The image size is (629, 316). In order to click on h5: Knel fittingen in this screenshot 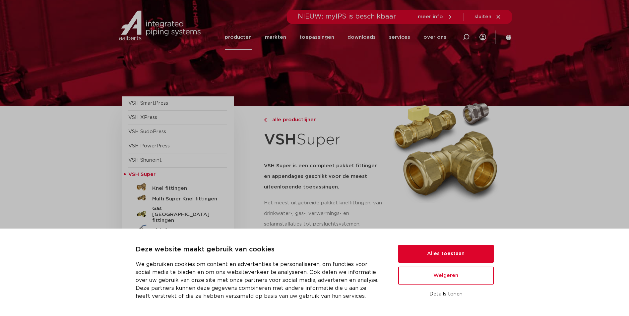, I will do `click(185, 189)`.